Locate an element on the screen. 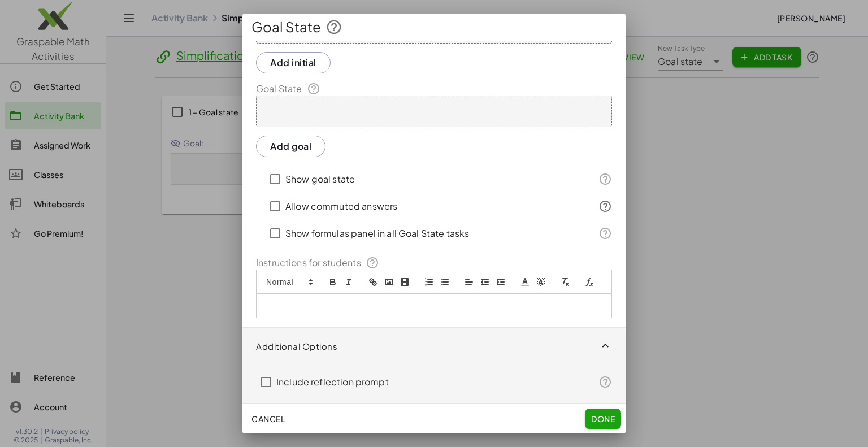 This screenshot has width=868, height=447. label: Include reflection prompt is located at coordinates (332, 382).